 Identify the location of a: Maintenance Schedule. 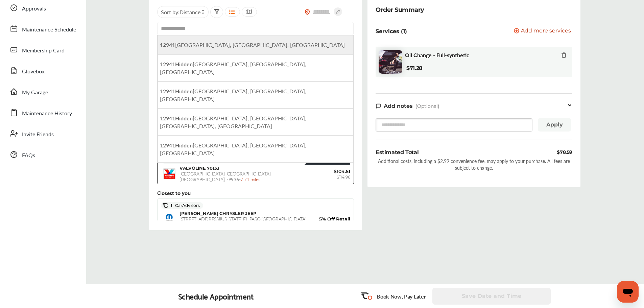
(43, 29).